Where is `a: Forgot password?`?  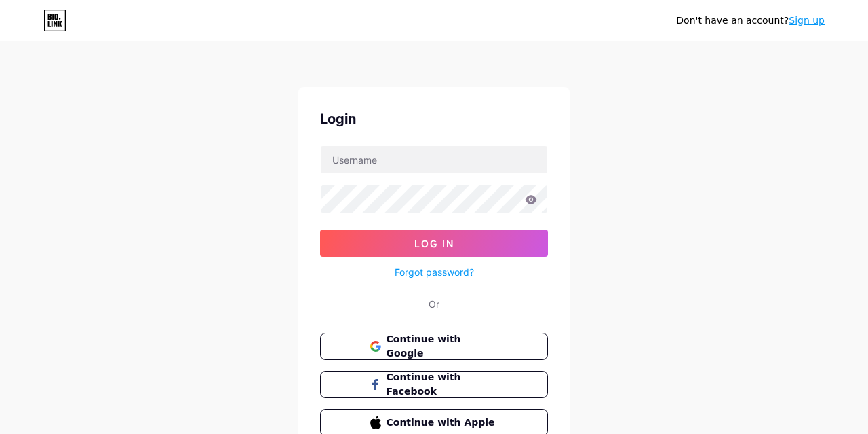 a: Forgot password? is located at coordinates (434, 271).